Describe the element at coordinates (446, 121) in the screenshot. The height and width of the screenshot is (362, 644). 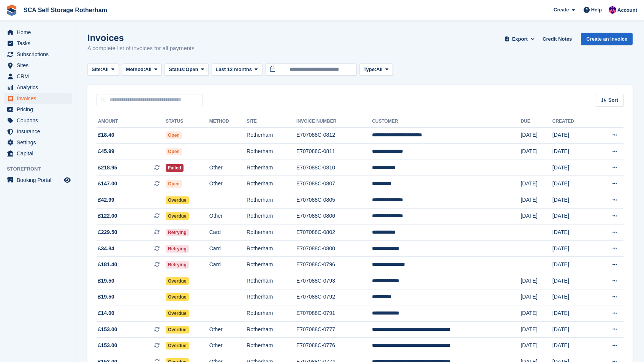
I see `th: Customer` at that location.